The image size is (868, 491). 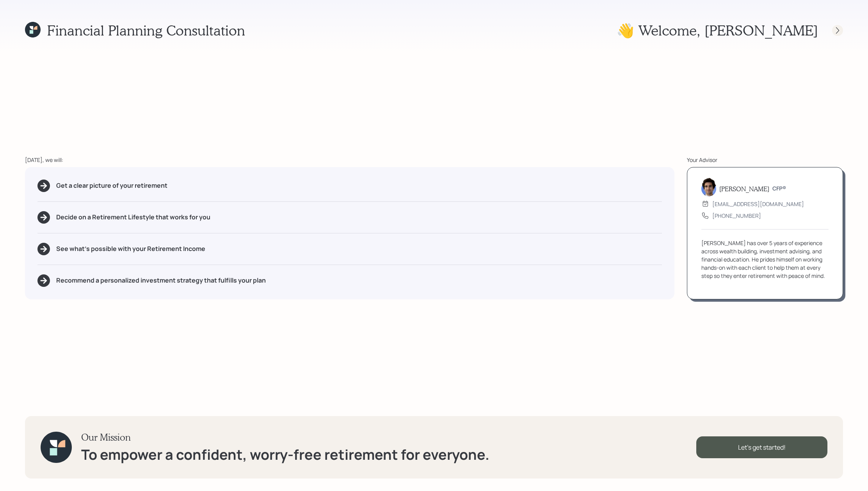 What do you see at coordinates (285, 437) in the screenshot?
I see `h3: Our Mission` at bounding box center [285, 437].